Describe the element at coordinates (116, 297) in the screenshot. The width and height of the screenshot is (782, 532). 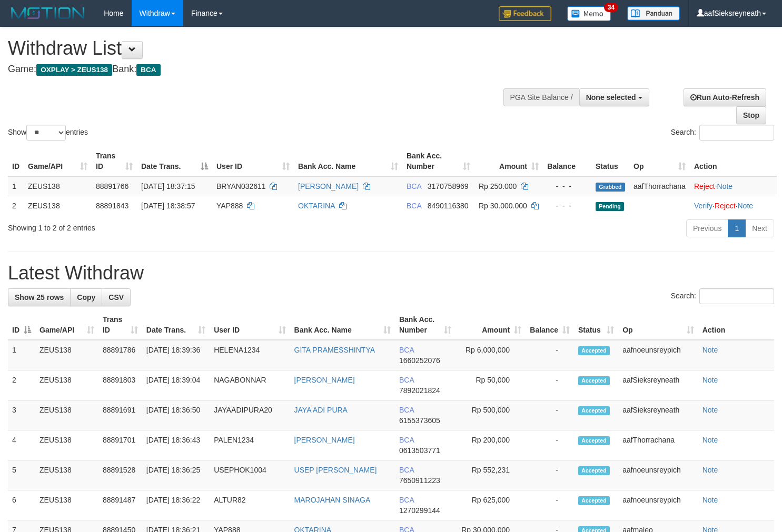
I see `span: CSV` at that location.